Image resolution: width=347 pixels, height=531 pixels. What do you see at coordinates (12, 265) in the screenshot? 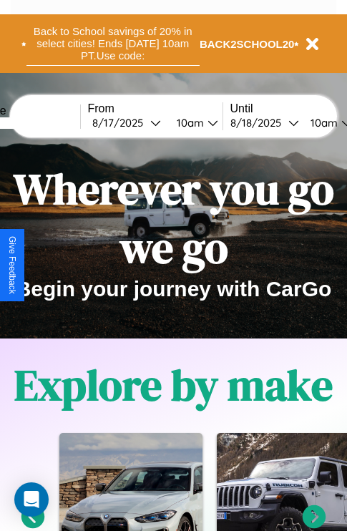
I see `div: Give Feedback` at bounding box center [12, 265].